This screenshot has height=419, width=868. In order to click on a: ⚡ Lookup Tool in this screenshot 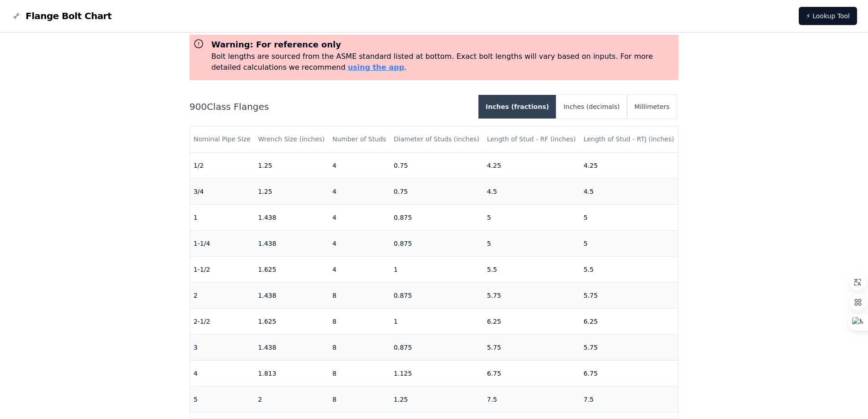, I will do `click(828, 16)`.